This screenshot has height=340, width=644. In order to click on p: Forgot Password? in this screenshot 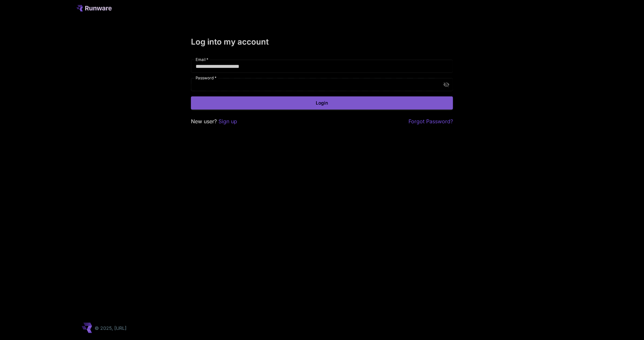, I will do `click(431, 121)`.